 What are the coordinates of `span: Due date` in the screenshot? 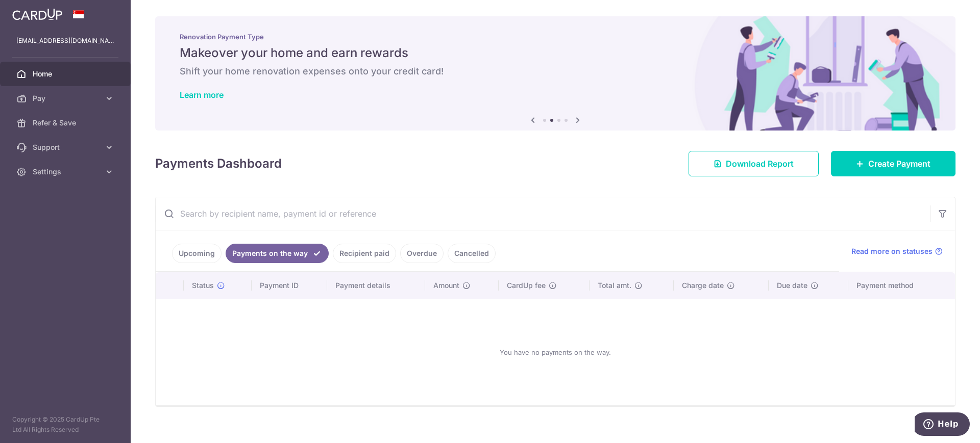 It's located at (792, 286).